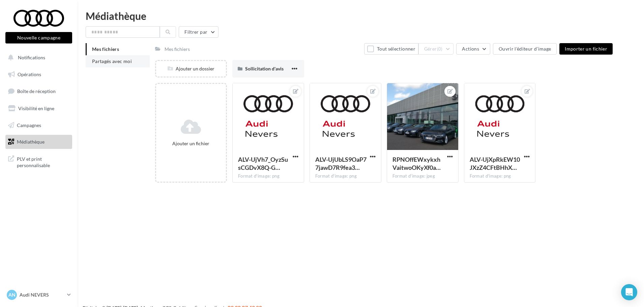 The width and height of the screenshot is (644, 307). What do you see at coordinates (43, 161) in the screenshot?
I see `span: PLV et print personnalisable` at bounding box center [43, 161].